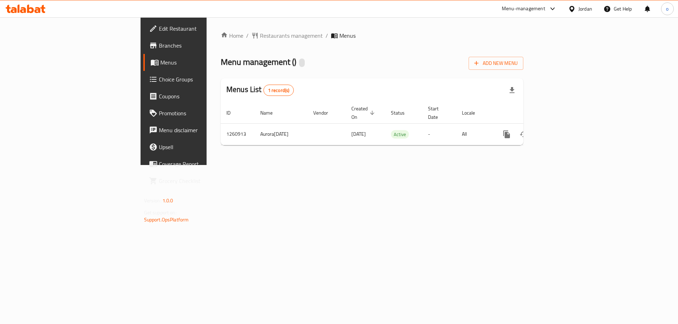 The image size is (678, 324). I want to click on a: Edit Restaurant, so click(198, 29).